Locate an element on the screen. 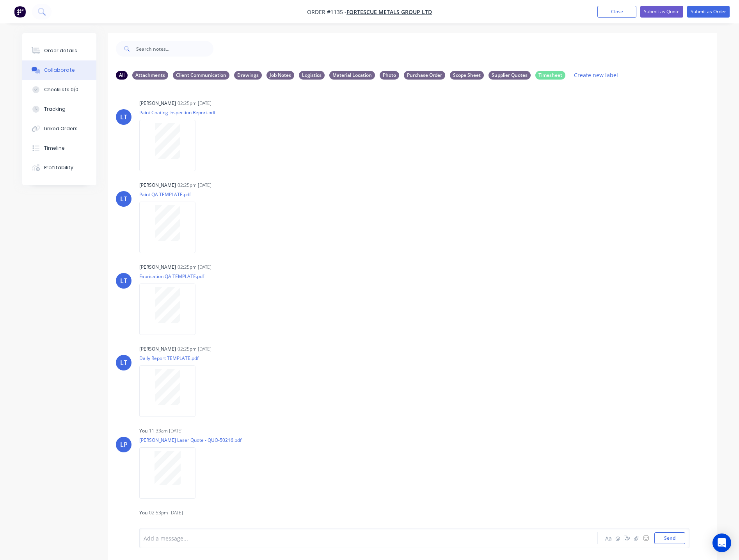 Image resolution: width=739 pixels, height=560 pixels. span: Order #1135 - is located at coordinates (327, 12).